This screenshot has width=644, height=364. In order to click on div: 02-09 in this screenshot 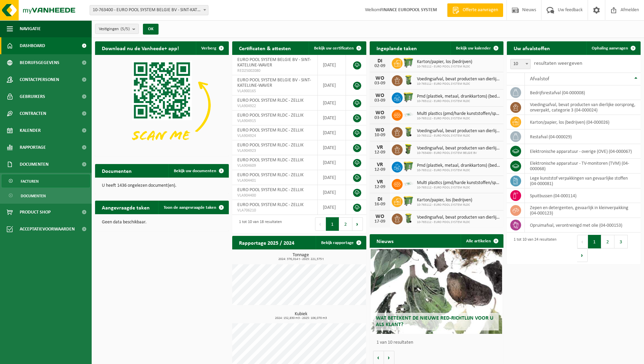, I will do `click(380, 66)`.